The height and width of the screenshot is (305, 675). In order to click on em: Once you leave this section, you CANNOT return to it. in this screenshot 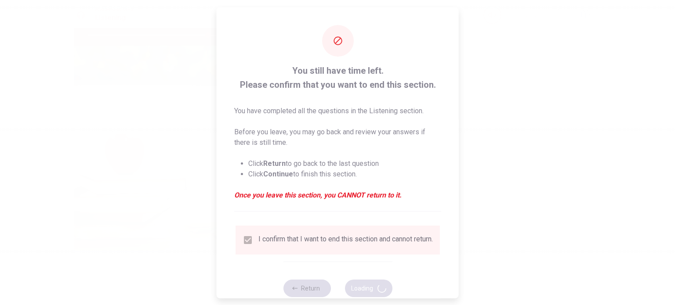, I will do `click(338, 195)`.